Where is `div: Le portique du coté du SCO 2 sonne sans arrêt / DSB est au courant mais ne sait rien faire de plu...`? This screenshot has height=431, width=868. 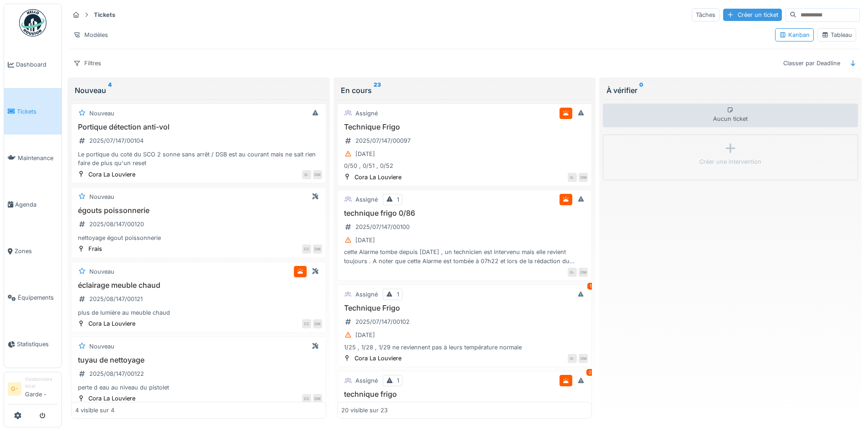
div: Le portique du coté du SCO 2 sonne sans arrêt / DSB est au courant mais ne sait rien faire de plu... is located at coordinates (198, 158).